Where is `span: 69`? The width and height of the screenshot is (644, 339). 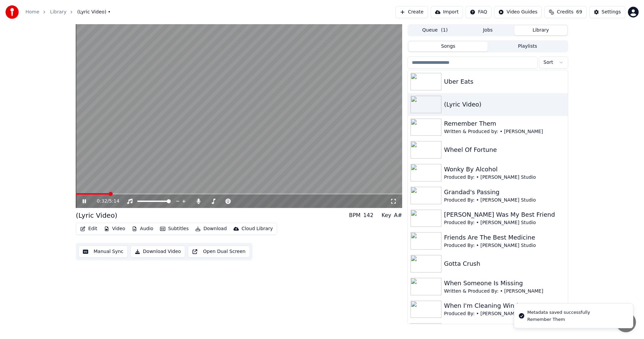 span: 69 is located at coordinates (579, 12).